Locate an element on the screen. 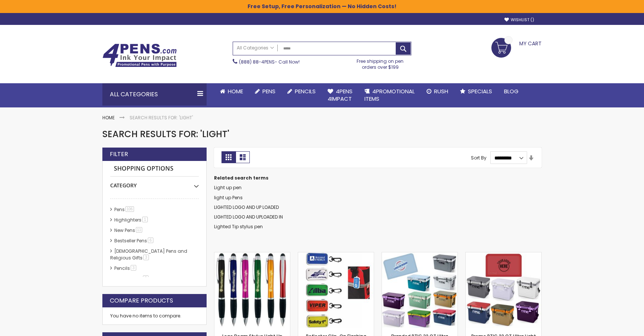 The width and height of the screenshot is (644, 336). div: All Categories is located at coordinates (154, 94).